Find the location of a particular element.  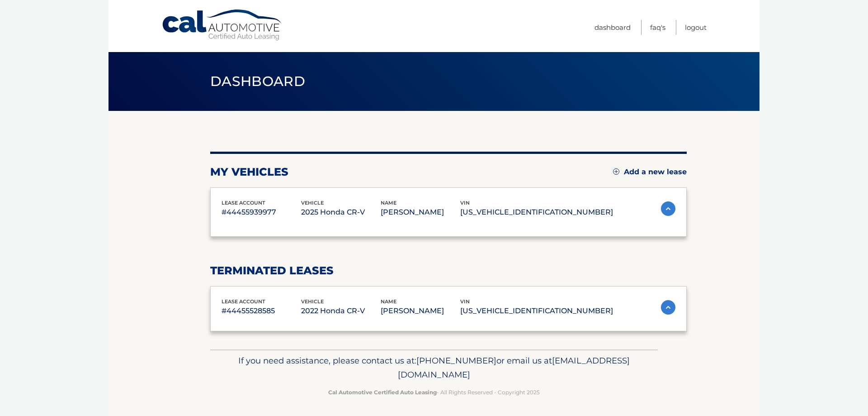

span: Dashboard is located at coordinates (258, 81).